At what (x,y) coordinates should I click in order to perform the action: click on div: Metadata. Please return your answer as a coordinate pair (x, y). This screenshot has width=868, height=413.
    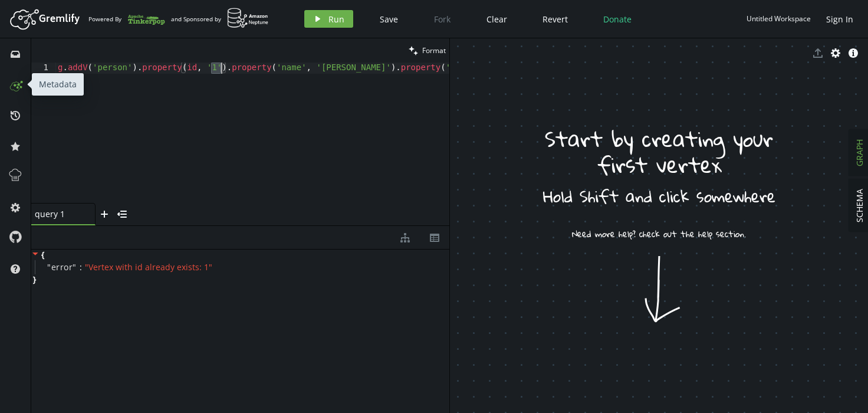
    Looking at the image, I should click on (58, 84).